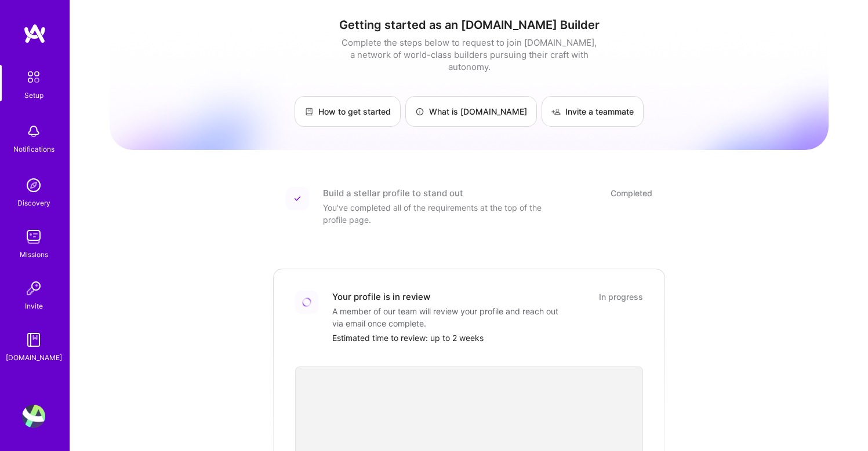 Image resolution: width=868 pixels, height=451 pixels. I want to click on div: Discovery, so click(34, 203).